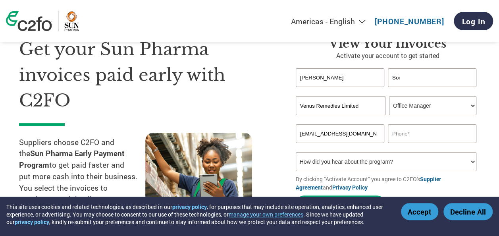 The height and width of the screenshot is (236, 499). What do you see at coordinates (432, 133) in the screenshot?
I see `input: Phone*` at bounding box center [432, 133].